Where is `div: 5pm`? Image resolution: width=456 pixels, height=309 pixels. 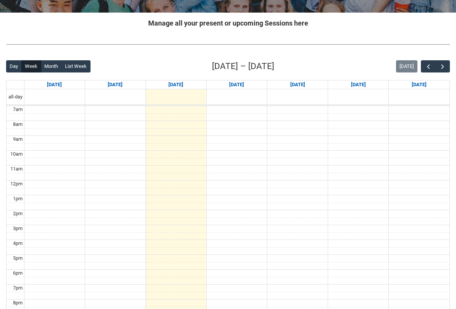 div: 5pm is located at coordinates (18, 258).